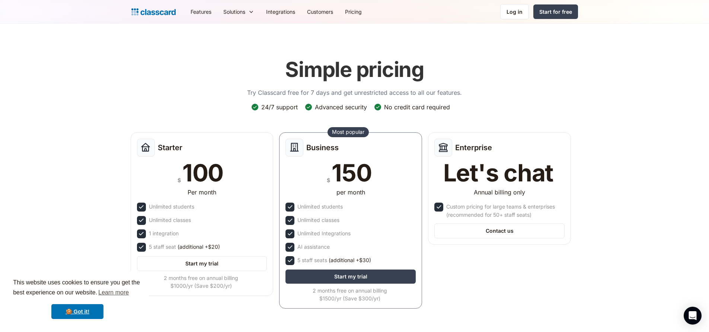 This screenshot has width=709, height=332. Describe the element at coordinates (350, 260) in the screenshot. I see `span: (additional +$30)` at that location.